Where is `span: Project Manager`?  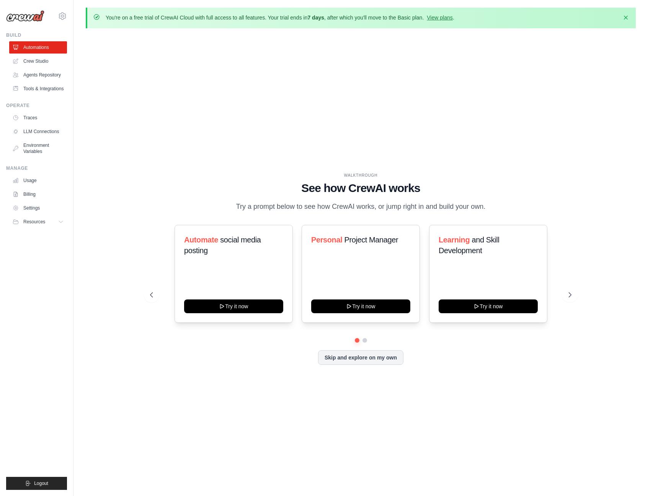 span: Project Manager is located at coordinates (371, 240).